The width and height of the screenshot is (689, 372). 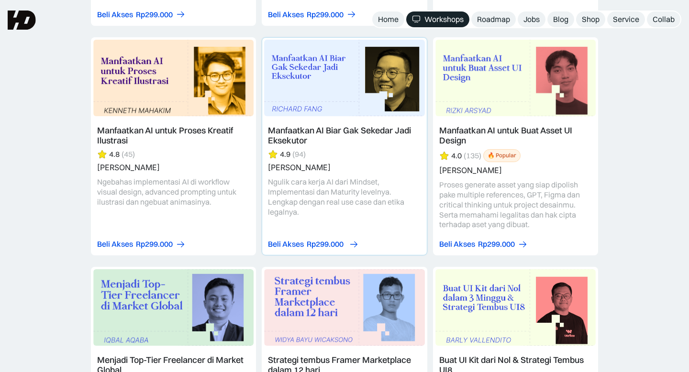 I want to click on div: Shop, so click(x=590, y=19).